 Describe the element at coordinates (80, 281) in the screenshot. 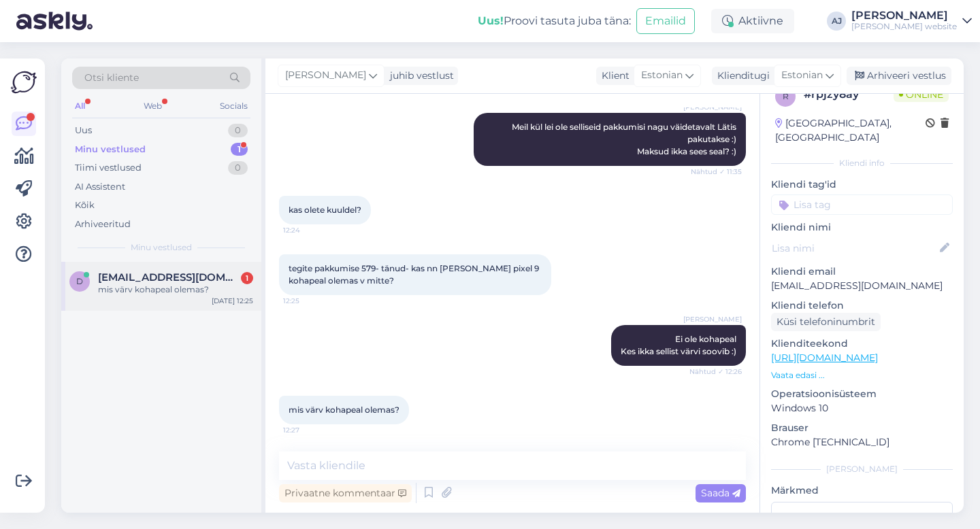

I see `span: d` at that location.